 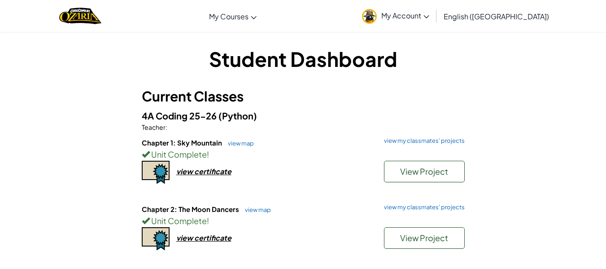 I want to click on a: Ozaria by CodeCombat logo, so click(x=80, y=16).